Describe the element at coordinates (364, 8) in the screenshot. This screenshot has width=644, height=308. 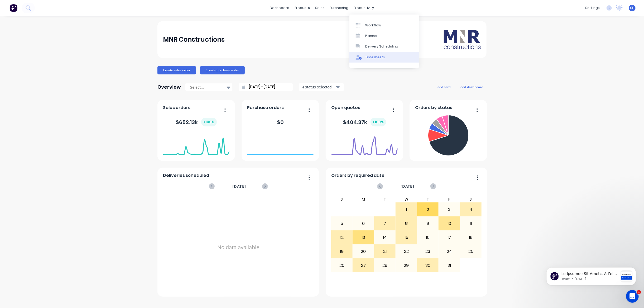
I see `div: productivity` at that location.